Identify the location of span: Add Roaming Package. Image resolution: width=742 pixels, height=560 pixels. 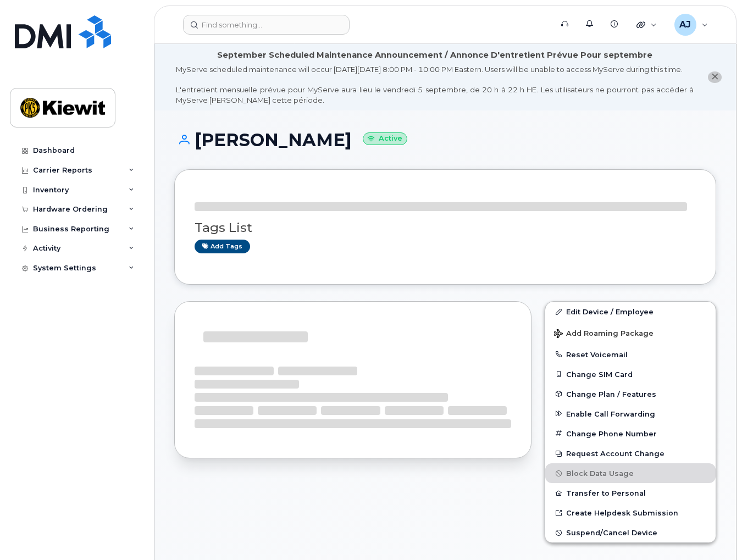
(604, 335).